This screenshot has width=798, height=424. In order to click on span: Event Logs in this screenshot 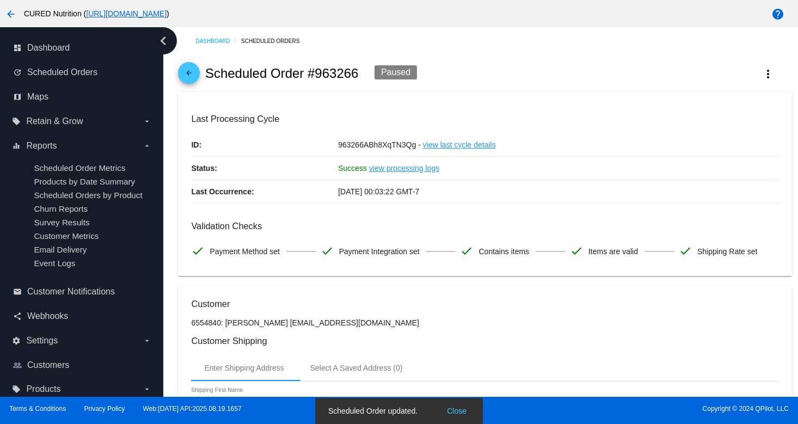, I will do `click(54, 263)`.